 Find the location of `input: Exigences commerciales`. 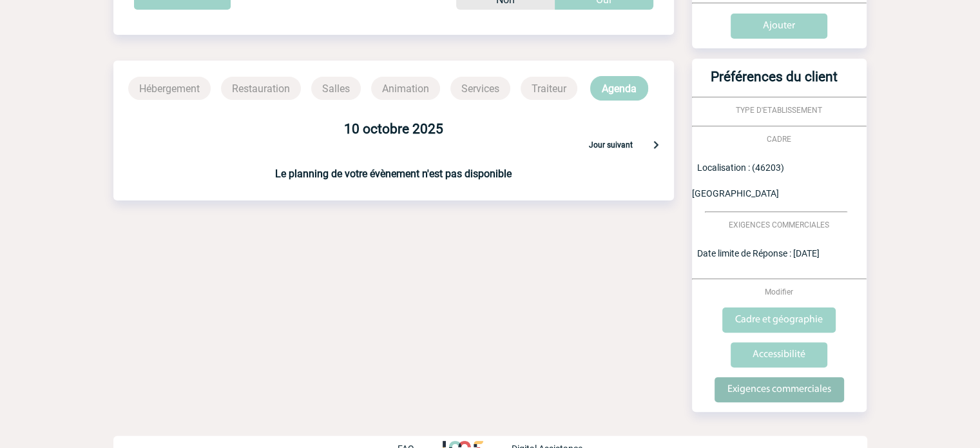

input: Exigences commerciales is located at coordinates (779, 389).